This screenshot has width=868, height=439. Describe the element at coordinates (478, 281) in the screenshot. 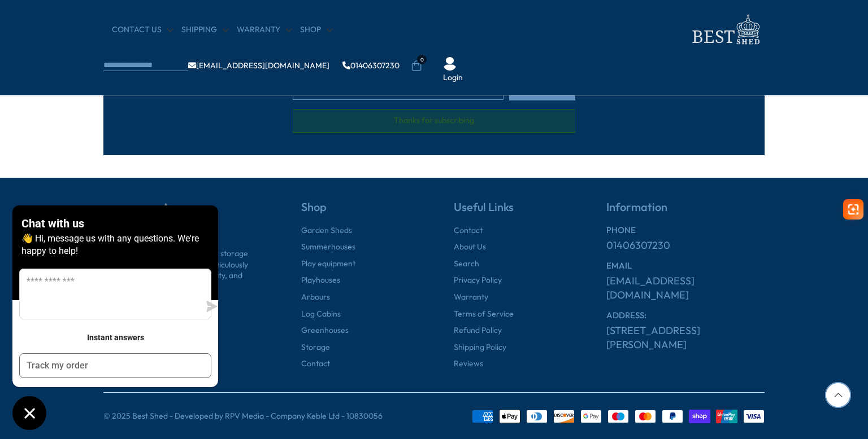

I see `a: Privacy Policy` at that location.